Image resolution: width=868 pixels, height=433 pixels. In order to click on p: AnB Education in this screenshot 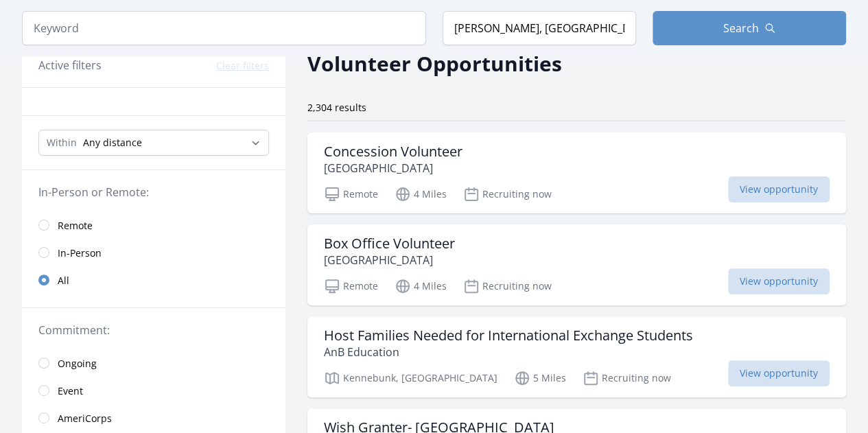, I will do `click(509, 352)`.